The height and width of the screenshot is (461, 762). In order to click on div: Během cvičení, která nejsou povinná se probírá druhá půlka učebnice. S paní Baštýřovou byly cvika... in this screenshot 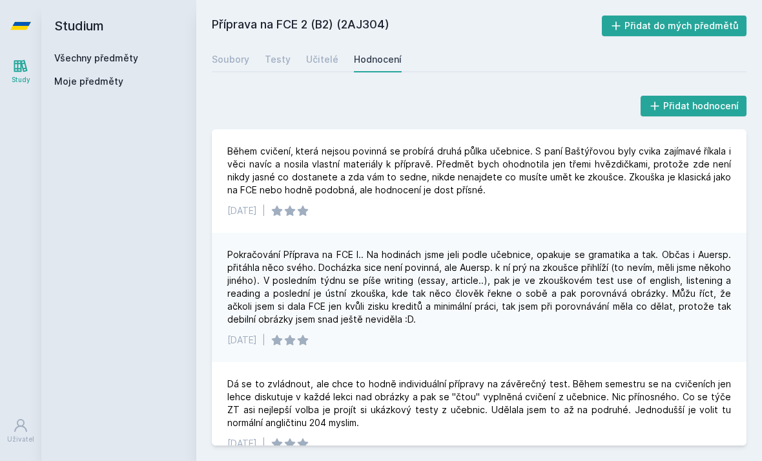, I will do `click(479, 171)`.